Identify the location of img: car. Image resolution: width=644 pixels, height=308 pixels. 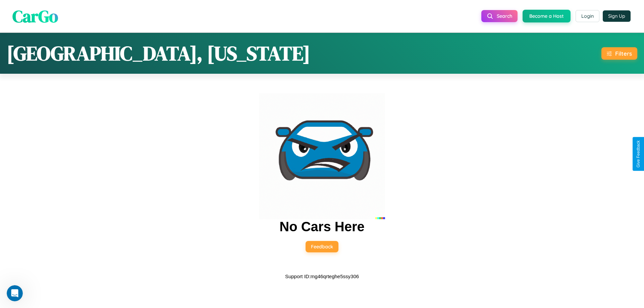
(322, 156).